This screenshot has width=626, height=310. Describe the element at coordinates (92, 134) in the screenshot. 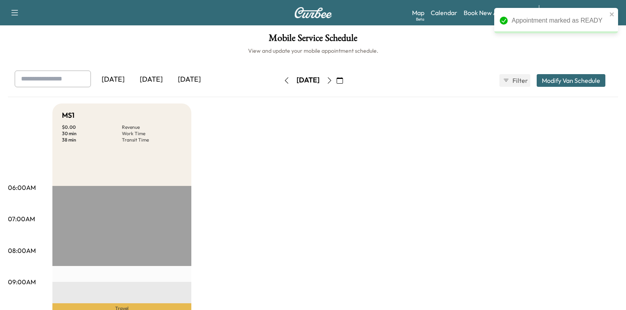

I see `p: 30 min` at that location.